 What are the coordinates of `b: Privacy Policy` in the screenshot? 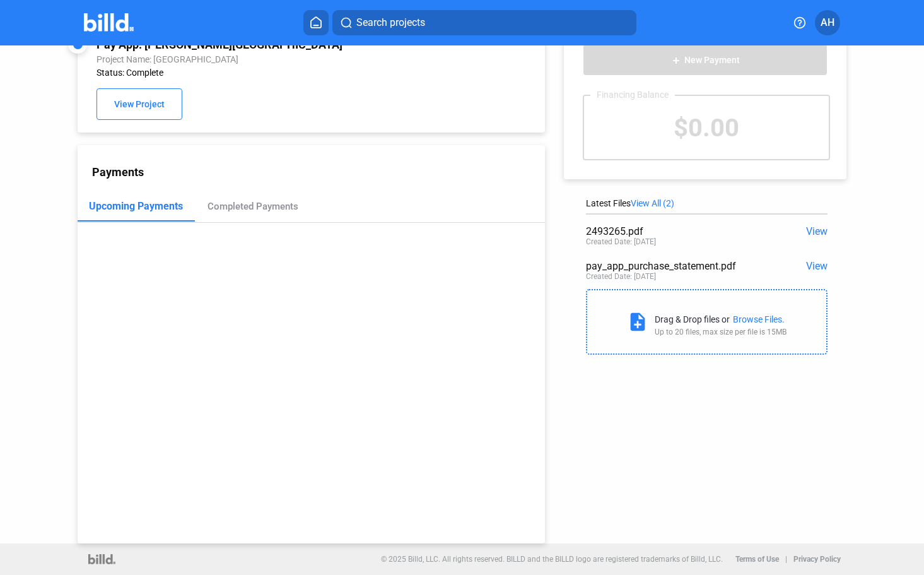 It's located at (816, 559).